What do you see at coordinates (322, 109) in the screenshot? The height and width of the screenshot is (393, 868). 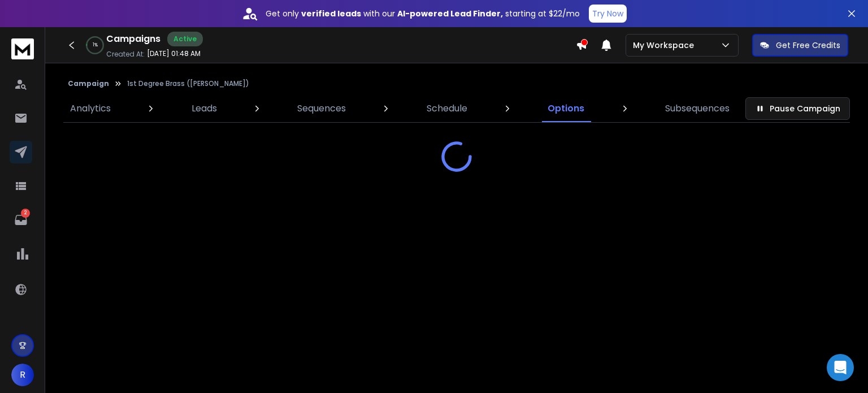 I see `p: Sequences` at bounding box center [322, 109].